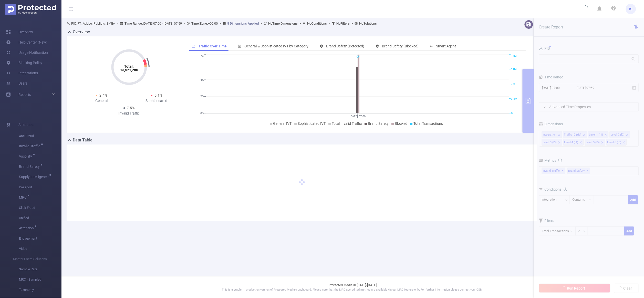 This screenshot has width=644, height=298. I want to click on b: No Conditions, so click(317, 23).